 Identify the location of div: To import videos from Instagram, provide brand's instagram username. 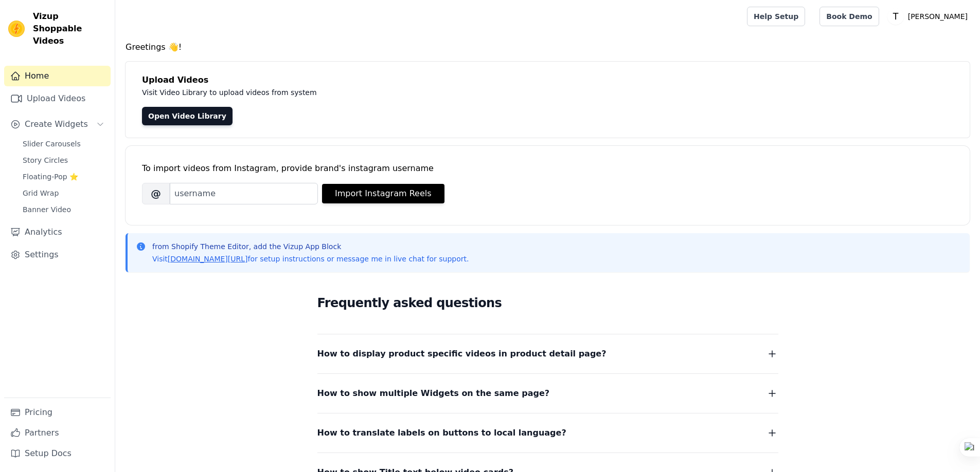
(547, 168).